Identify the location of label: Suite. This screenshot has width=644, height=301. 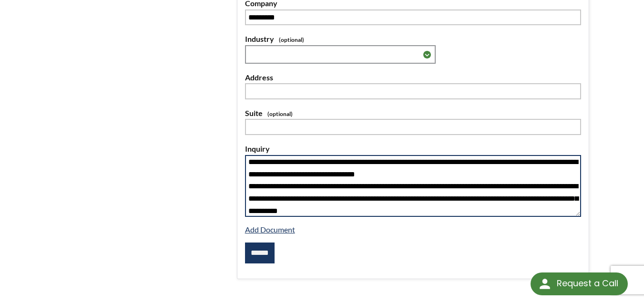
(413, 113).